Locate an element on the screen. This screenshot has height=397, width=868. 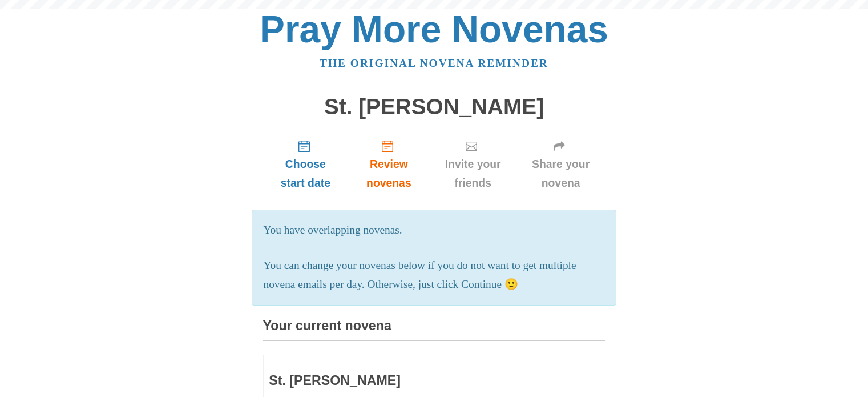
p: You have overlapping novenas. is located at coordinates (434, 230).